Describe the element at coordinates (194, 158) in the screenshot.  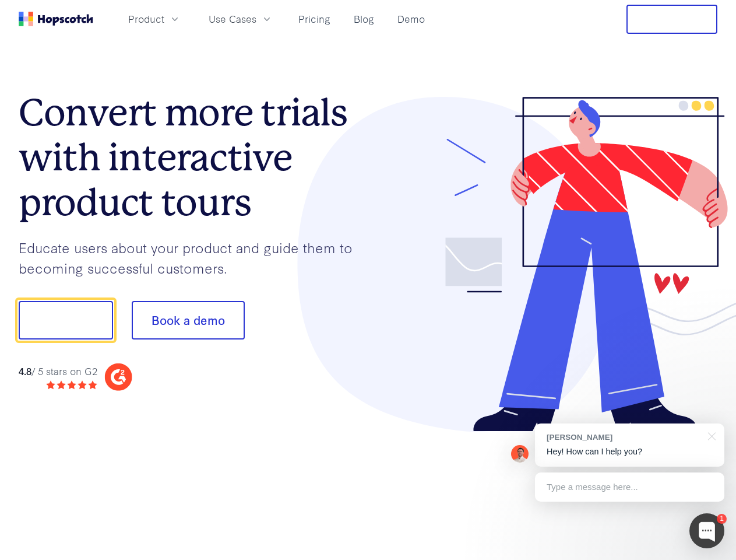
I see `h1: Convert more trials with interactive product tours` at that location.